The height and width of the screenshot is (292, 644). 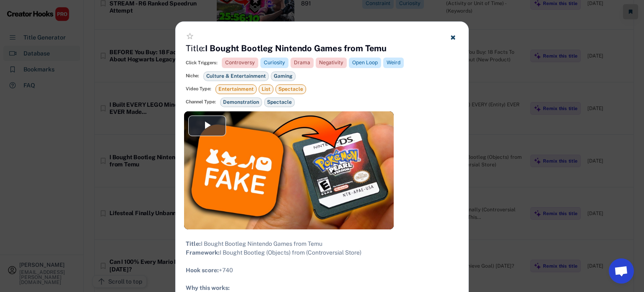 I want to click on text: star_border, so click(x=190, y=36).